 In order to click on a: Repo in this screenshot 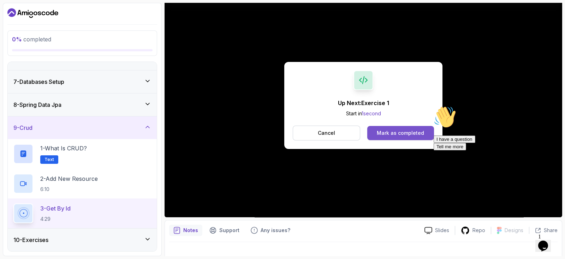, I will do `click(473, 230)`.